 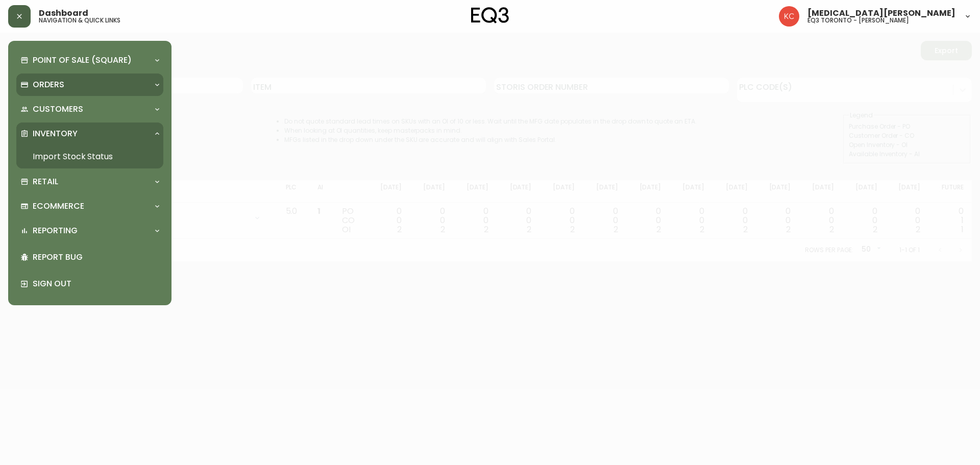 What do you see at coordinates (90, 206) in the screenshot?
I see `div: Ecommerce` at bounding box center [90, 206].